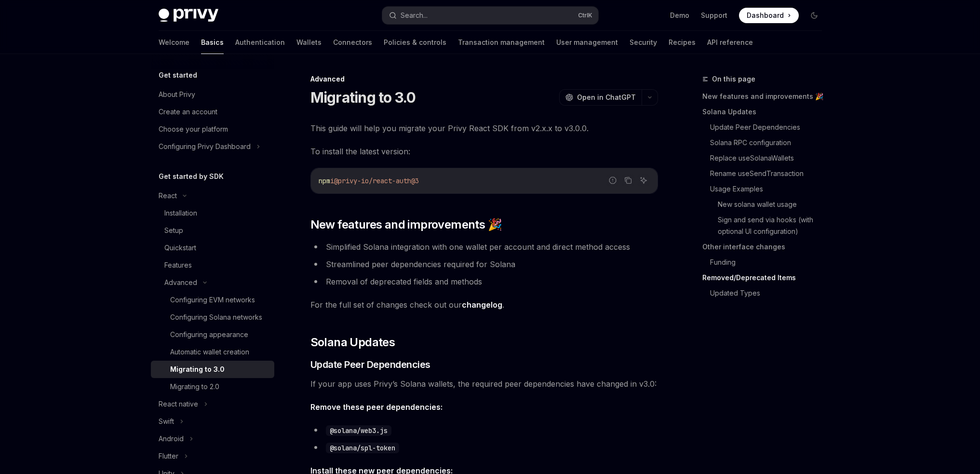 The width and height of the screenshot is (980, 474). What do you see at coordinates (769, 262) in the screenshot?
I see `a: Funding` at bounding box center [769, 262].